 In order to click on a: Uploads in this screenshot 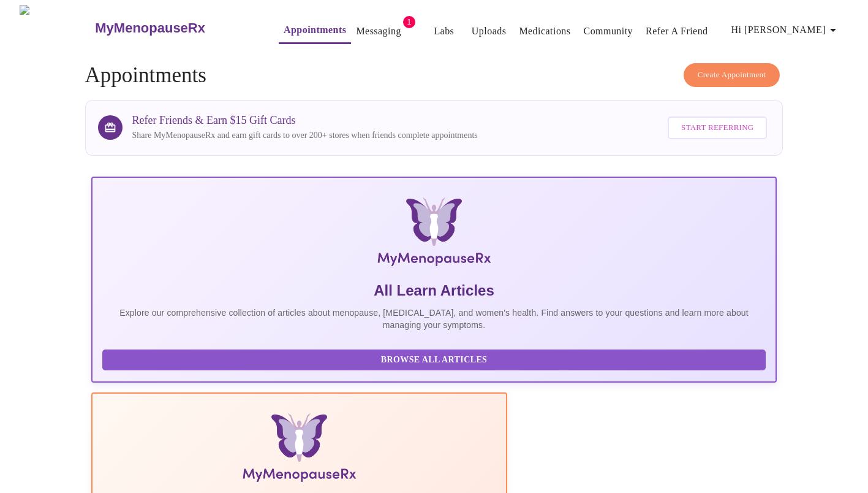, I will do `click(489, 31)`.